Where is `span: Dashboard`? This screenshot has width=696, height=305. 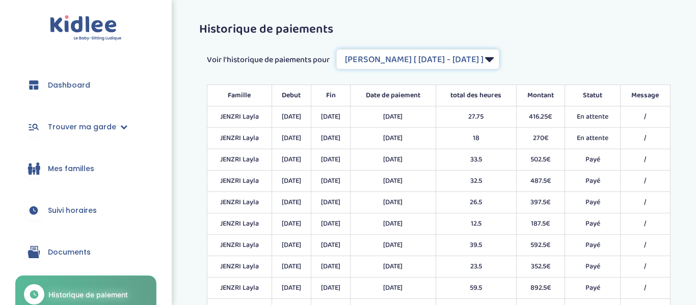 span: Dashboard is located at coordinates (69, 85).